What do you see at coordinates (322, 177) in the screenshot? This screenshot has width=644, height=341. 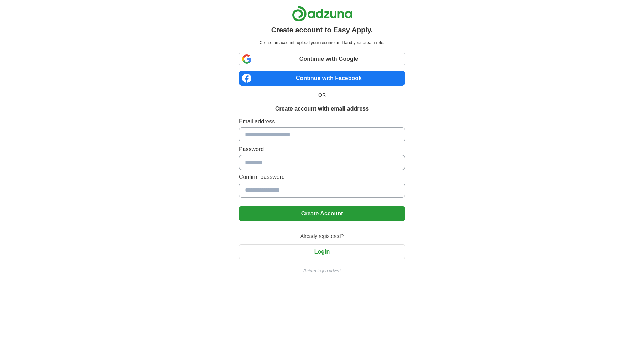 I see `label: Confirm password` at bounding box center [322, 177].